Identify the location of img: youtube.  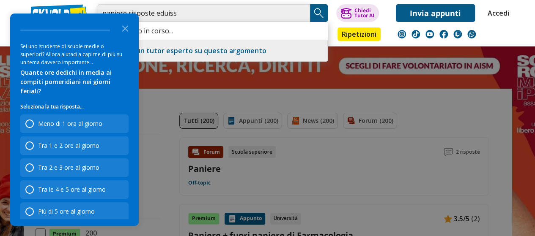
(429, 34).